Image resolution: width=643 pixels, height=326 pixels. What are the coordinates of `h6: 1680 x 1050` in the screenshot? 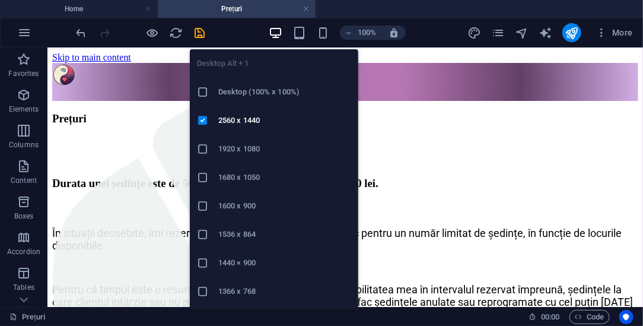 It's located at (285, 177).